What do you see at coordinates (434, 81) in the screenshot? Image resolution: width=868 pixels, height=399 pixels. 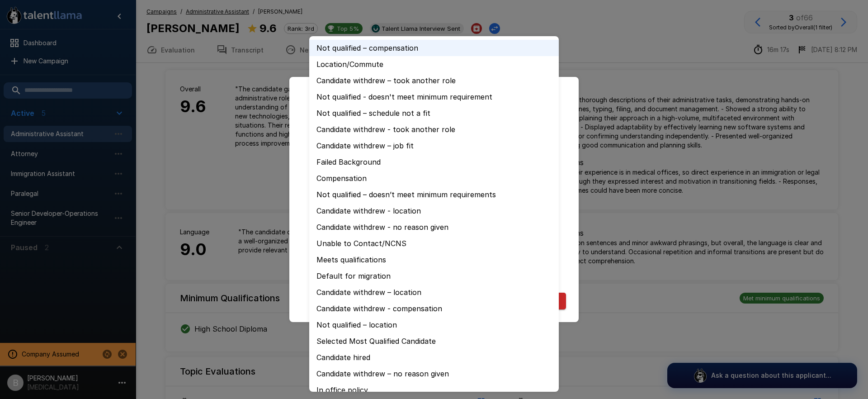 I see `li: Candidate withdrew – took another role` at bounding box center [434, 81].